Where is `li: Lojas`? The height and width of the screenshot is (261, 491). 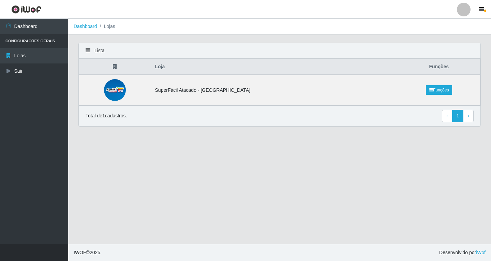
li: Lojas is located at coordinates (106, 26).